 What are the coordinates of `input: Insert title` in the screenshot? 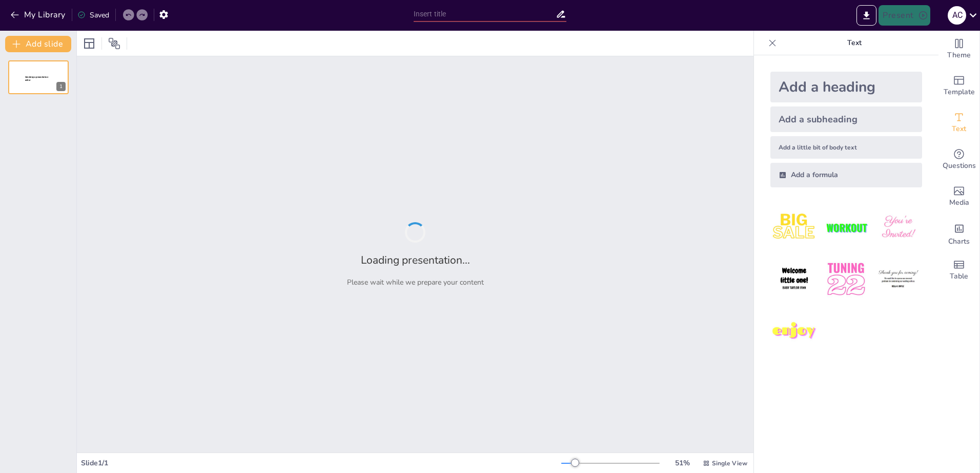 It's located at (485, 13).